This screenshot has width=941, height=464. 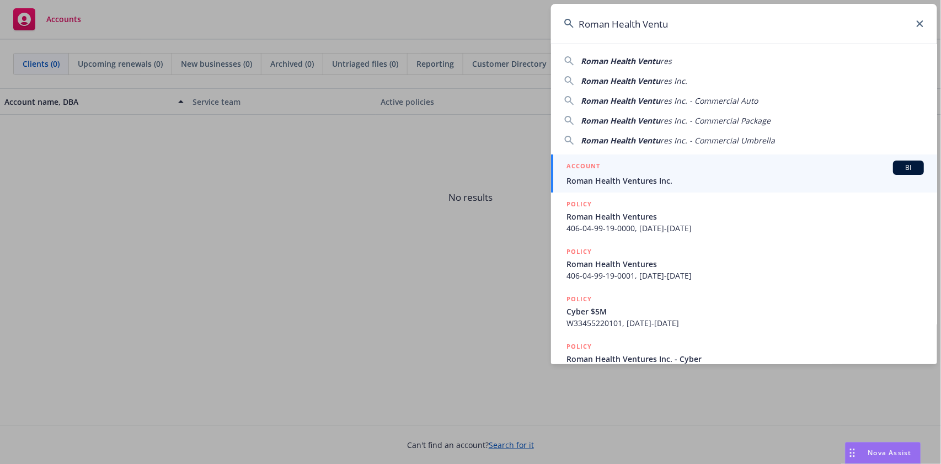 What do you see at coordinates (718, 140) in the screenshot?
I see `span: res Inc. - Commercial Umbrella` at bounding box center [718, 140].